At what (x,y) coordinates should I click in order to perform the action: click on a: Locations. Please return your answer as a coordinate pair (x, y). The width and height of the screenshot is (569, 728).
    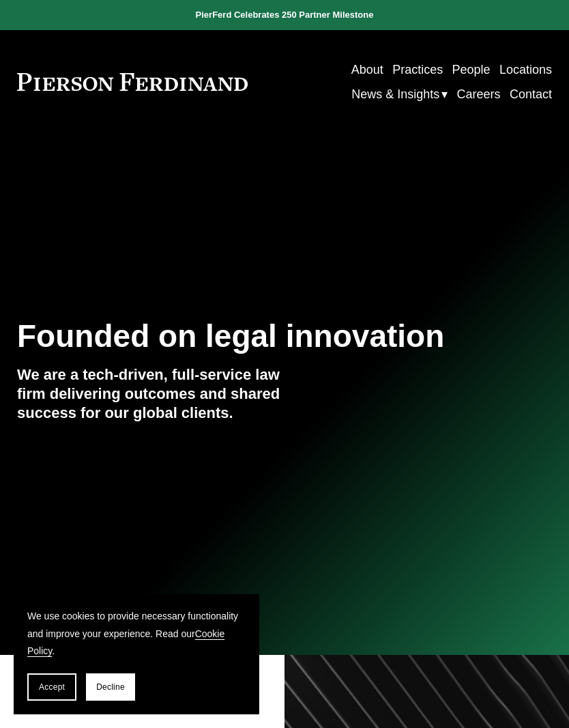
    Looking at the image, I should click on (525, 70).